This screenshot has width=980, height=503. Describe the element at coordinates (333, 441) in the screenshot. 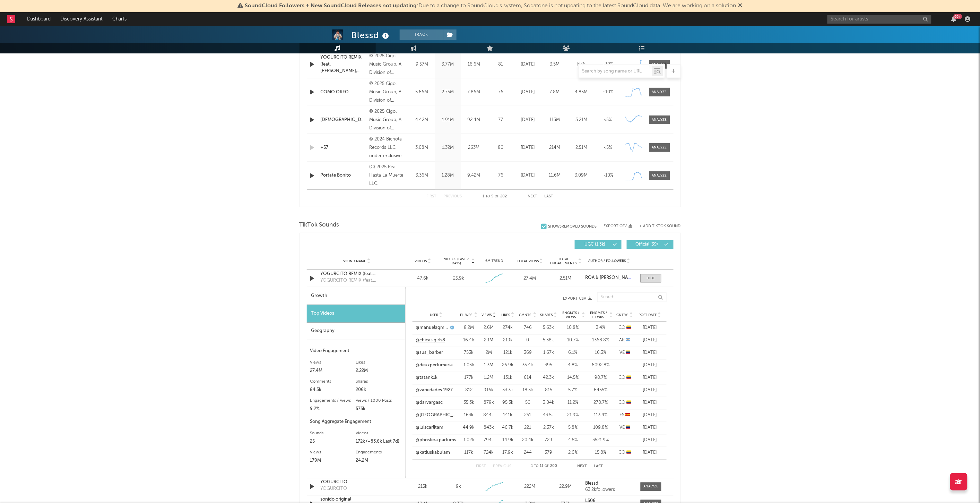

I see `div: 25` at that location.